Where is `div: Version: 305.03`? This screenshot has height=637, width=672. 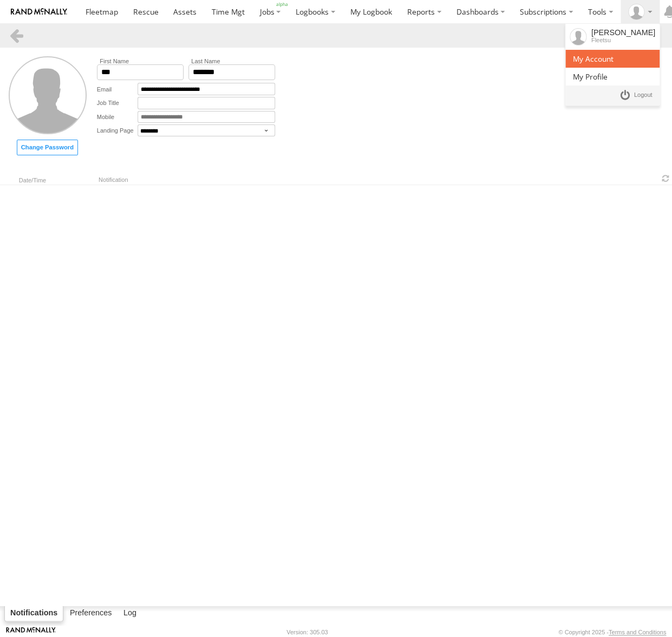 div: Version: 305.03 is located at coordinates (307, 633).